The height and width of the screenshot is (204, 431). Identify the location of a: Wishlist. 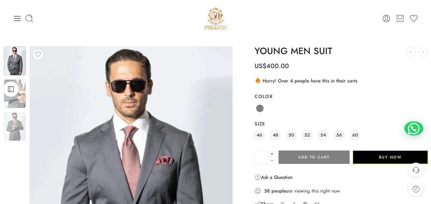
(413, 18).